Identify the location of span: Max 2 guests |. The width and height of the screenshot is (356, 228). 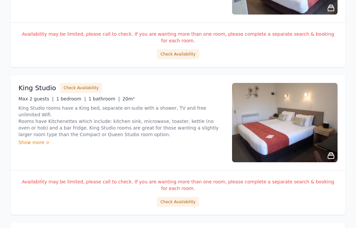
(36, 99).